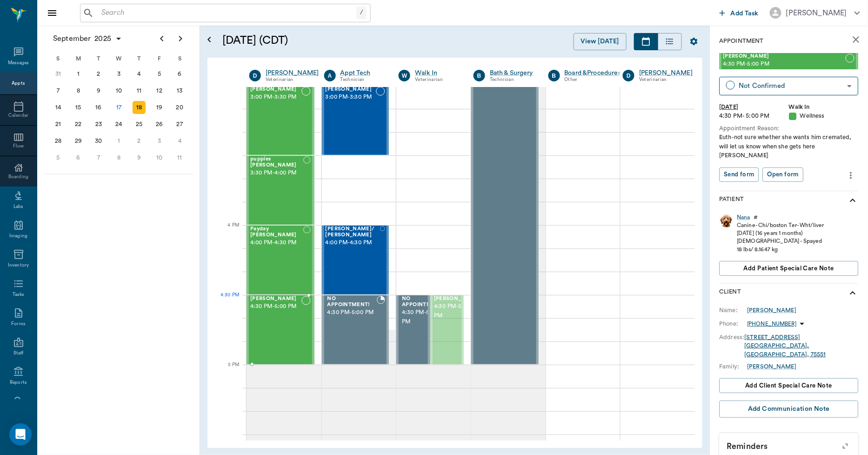  What do you see at coordinates (139, 124) in the screenshot?
I see `div: Thursday, September 25, 2025` at bounding box center [139, 124].